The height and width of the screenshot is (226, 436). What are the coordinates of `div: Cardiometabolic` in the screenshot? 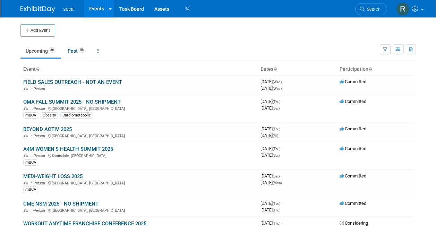 It's located at (77, 115).